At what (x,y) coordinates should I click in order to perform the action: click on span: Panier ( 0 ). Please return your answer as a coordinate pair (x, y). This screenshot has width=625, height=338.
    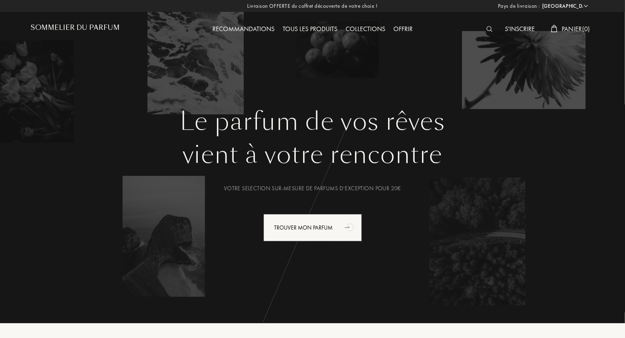
    Looking at the image, I should click on (576, 29).